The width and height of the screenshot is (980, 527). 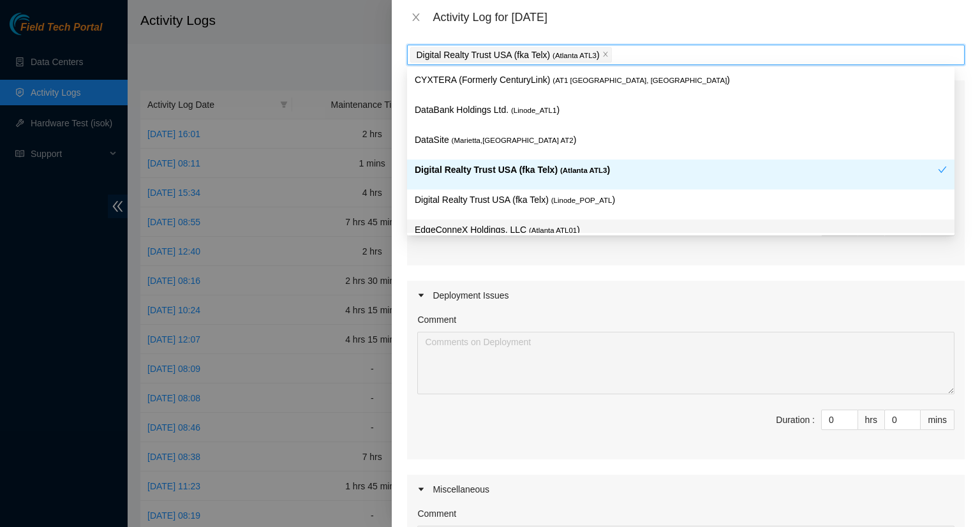 What do you see at coordinates (686, 489) in the screenshot?
I see `div: Miscellaneous` at bounding box center [686, 489].